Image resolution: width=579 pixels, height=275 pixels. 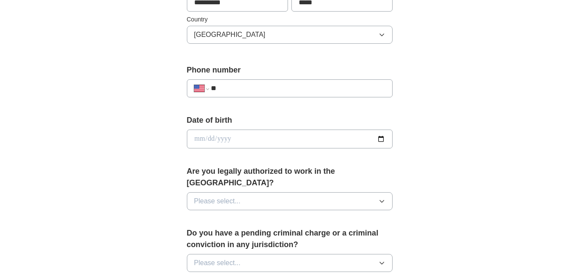 I want to click on label: Date of birth, so click(x=290, y=120).